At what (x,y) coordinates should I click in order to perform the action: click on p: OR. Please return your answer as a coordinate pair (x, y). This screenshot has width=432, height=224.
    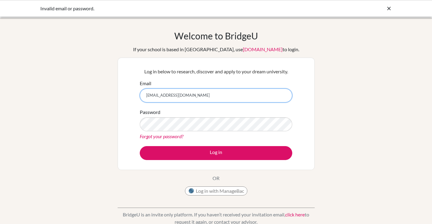
    Looking at the image, I should click on (216, 178).